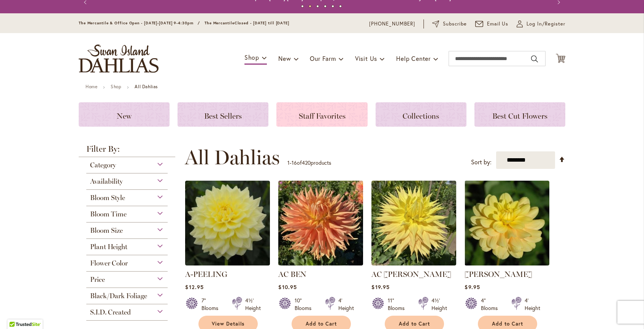  Describe the element at coordinates (507, 263) in the screenshot. I see `a: AHOY MATEY` at that location.